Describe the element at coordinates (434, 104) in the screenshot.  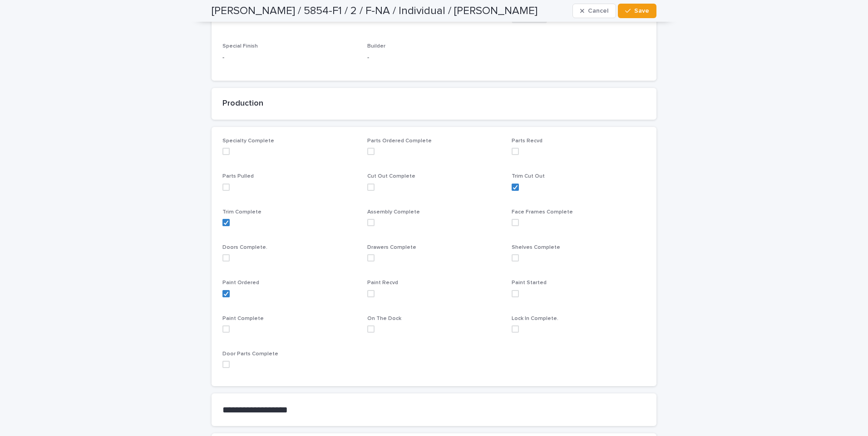
I see `h2: Production` at that location.